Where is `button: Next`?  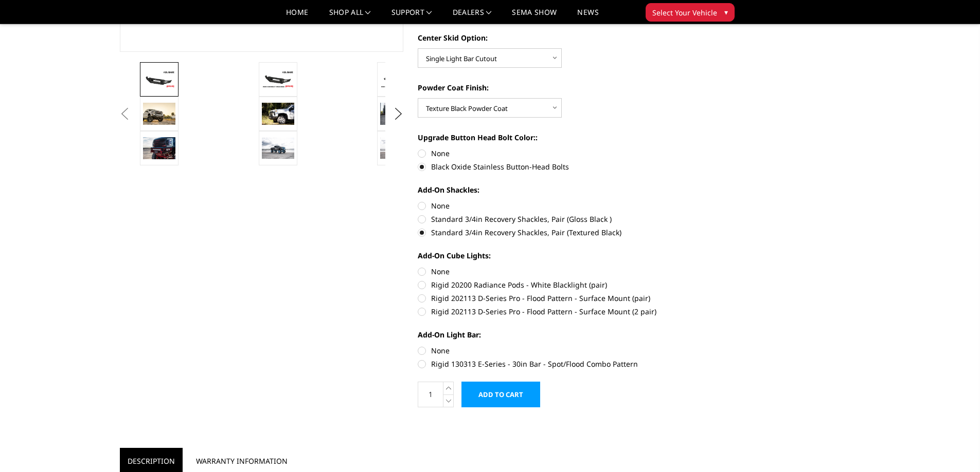
button: Next is located at coordinates (398, 114).